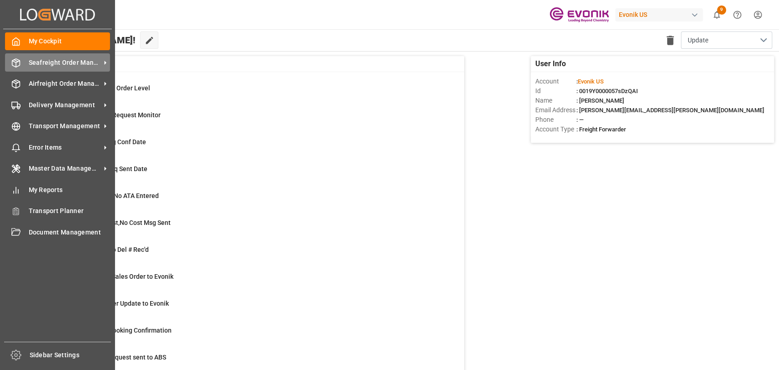 Image resolution: width=779 pixels, height=370 pixels. Describe the element at coordinates (65, 147) in the screenshot. I see `span: Error Items` at that location.